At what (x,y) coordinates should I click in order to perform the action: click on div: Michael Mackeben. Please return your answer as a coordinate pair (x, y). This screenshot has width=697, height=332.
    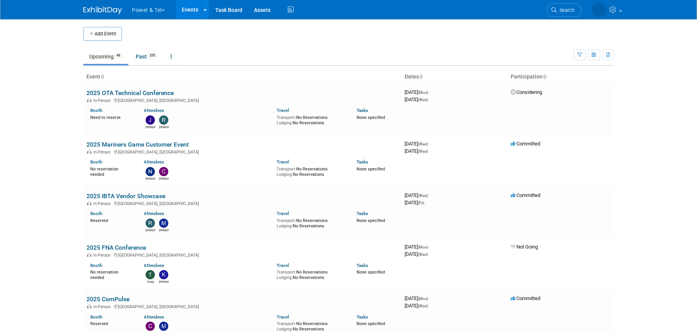
    Looking at the image, I should click on (164, 230).